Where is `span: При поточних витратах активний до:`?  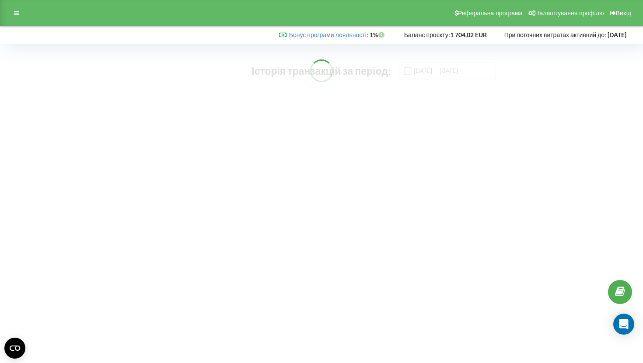 span: При поточних витратах активний до: is located at coordinates (555, 35).